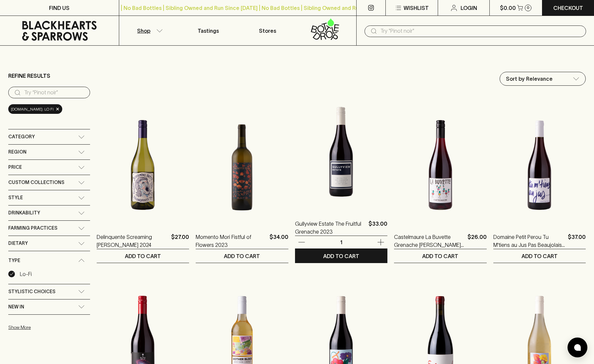  Describe the element at coordinates (59, 8) in the screenshot. I see `p: FIND US` at that location.